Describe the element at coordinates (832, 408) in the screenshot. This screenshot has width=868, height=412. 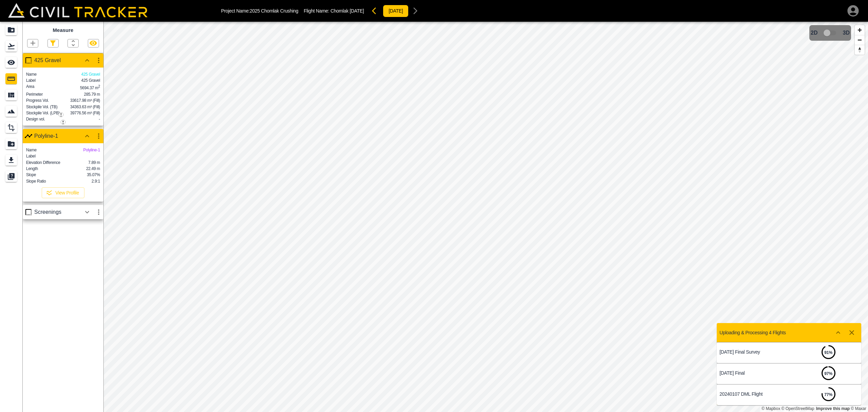
I see `a: Map feedback` at that location.